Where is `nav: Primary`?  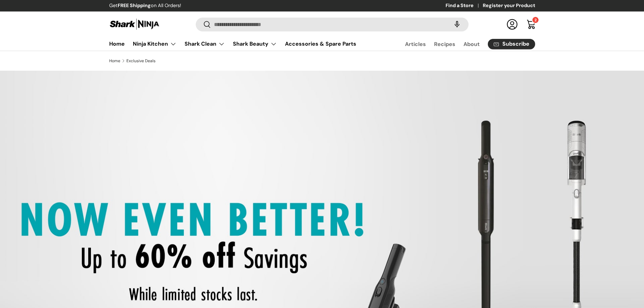
nav: Primary is located at coordinates (233, 44).